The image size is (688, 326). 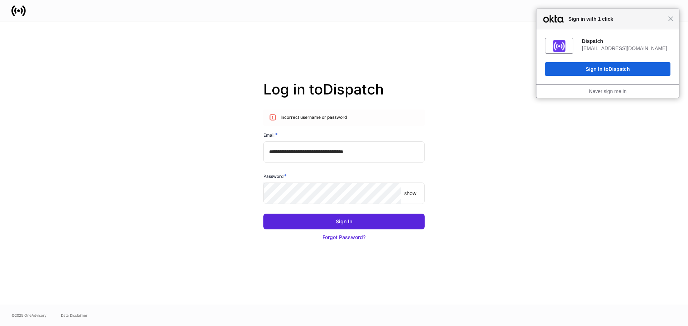 What do you see at coordinates (344, 95) in the screenshot?
I see `h2: Log in to Dispatch` at bounding box center [344, 95].